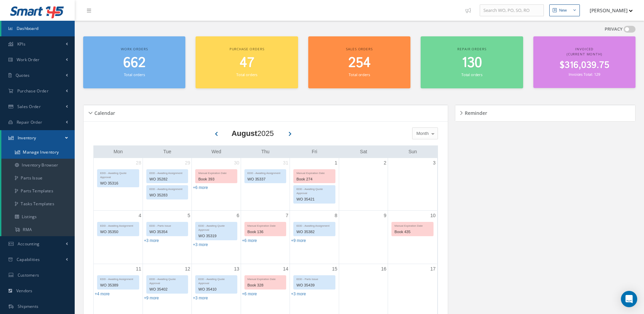  What do you see at coordinates (28, 28) in the screenshot?
I see `span: Dashboard` at bounding box center [28, 28].